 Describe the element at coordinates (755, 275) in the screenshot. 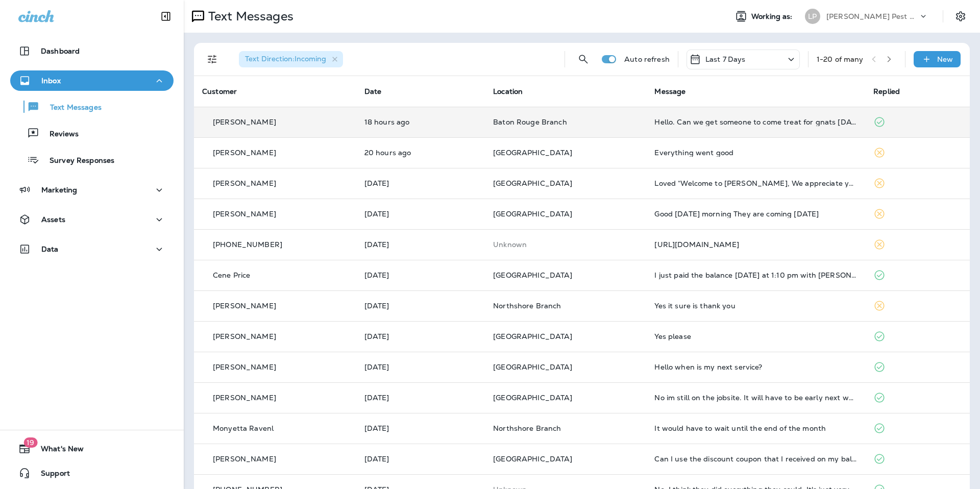

I see `div: I just paid the balance today at 1:10 pm with Brittany and updated my email address. I had a temp...` at that location.